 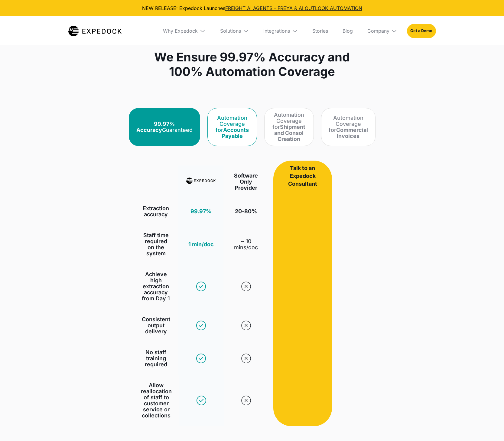 I want to click on div: NEW RELEASE: Expedock Launches, so click(x=252, y=8).